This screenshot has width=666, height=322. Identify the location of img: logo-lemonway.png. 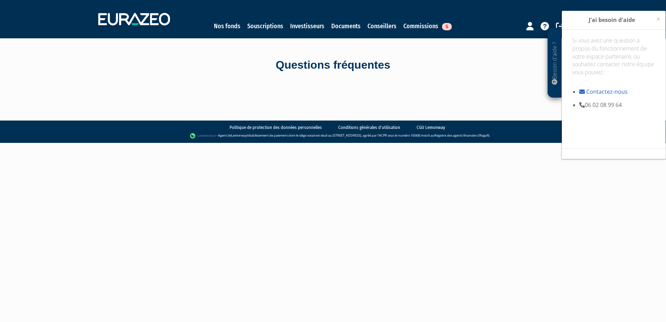
(203, 136).